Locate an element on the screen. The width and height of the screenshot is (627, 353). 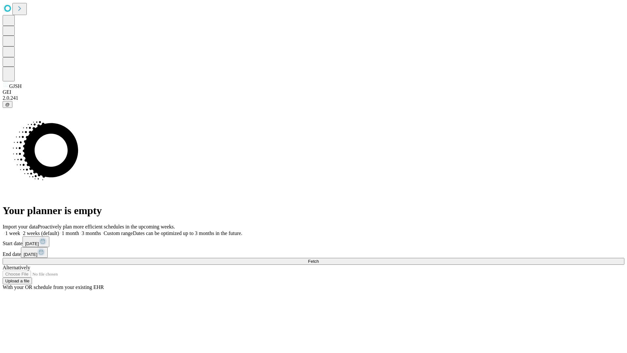
h1: Your planner is empty is located at coordinates (313, 210).